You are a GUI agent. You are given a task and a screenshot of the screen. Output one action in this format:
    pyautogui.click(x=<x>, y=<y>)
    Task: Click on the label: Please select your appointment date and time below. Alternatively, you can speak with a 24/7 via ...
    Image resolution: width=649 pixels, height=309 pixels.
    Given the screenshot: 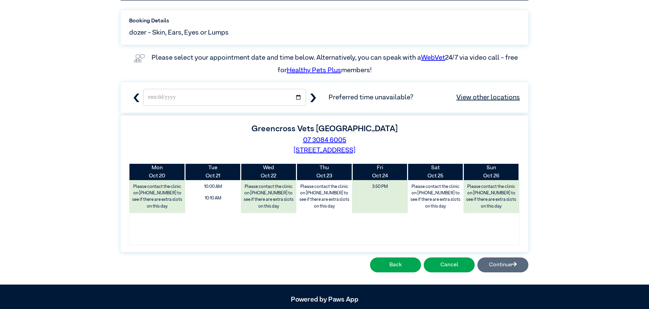 What is the action you would take?
    pyautogui.click(x=335, y=64)
    